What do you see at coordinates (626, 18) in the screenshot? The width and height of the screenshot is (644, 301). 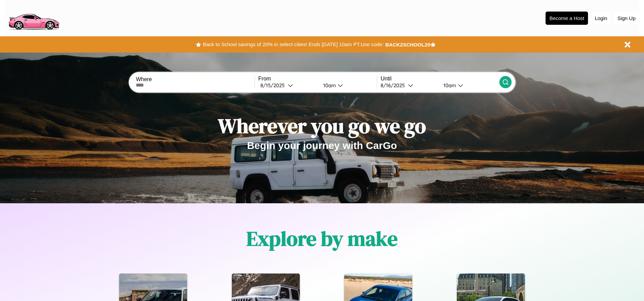 I see `button: Sign Up` at bounding box center [626, 18].